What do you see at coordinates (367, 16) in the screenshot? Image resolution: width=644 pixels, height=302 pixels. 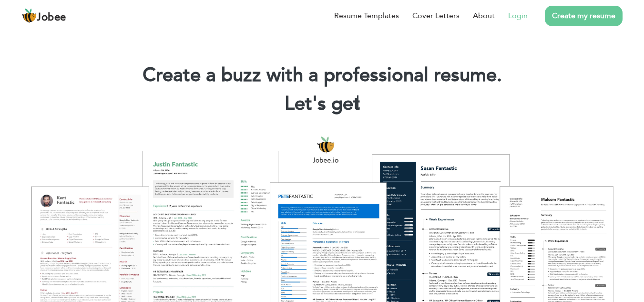 I see `a: Resume Templates` at bounding box center [367, 16].